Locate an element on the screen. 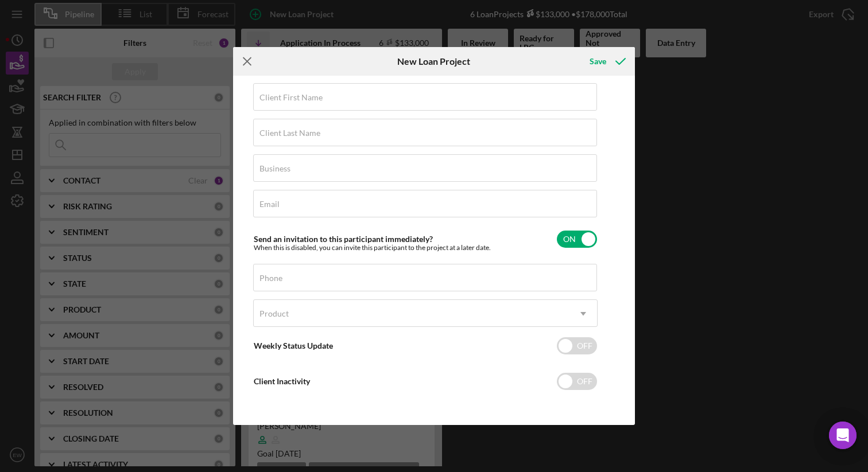  label: Phone is located at coordinates (271, 278).